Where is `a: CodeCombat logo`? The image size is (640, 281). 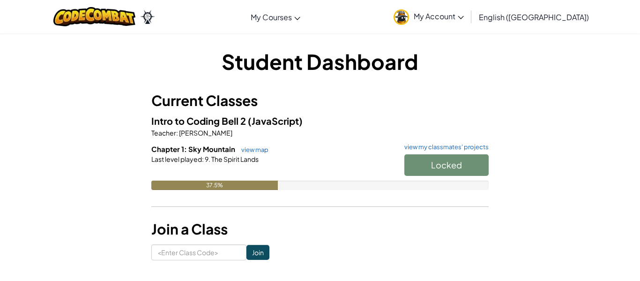
a: CodeCombat logo is located at coordinates (94, 16).